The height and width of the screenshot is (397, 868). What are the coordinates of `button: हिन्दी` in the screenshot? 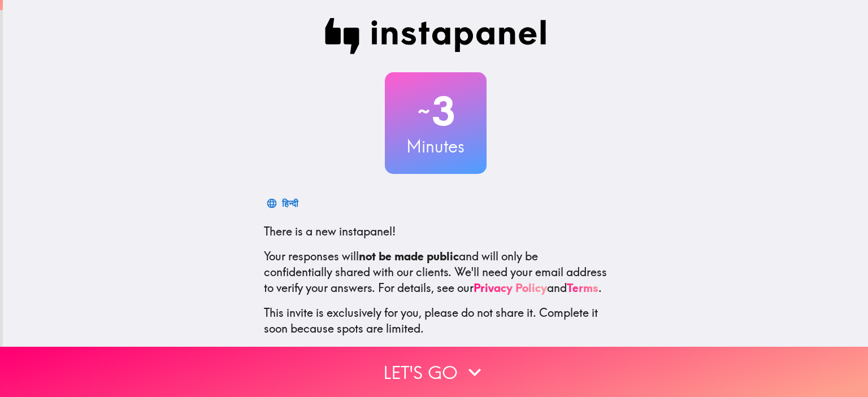 It's located at (283, 204).